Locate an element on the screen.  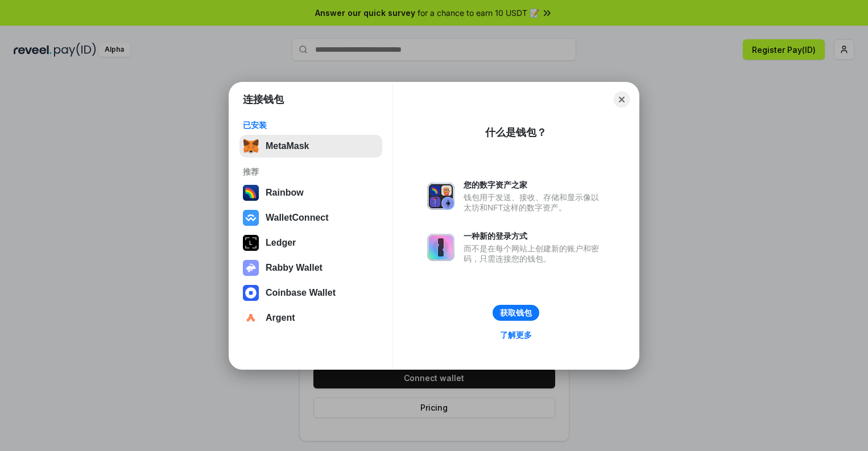
div: 钱包用于发送、接收、存储和显示像以太坊和NFT这样的数字资产。 is located at coordinates (534, 202).